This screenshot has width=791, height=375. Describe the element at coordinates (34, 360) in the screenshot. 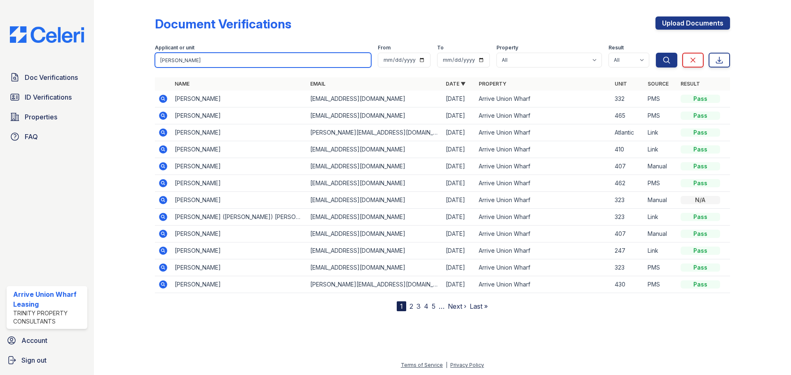

I see `span: Sign out` at that location.